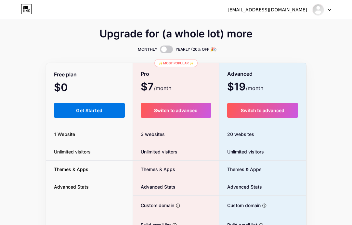 The width and height of the screenshot is (352, 225). I want to click on span: $0, so click(70, 88).